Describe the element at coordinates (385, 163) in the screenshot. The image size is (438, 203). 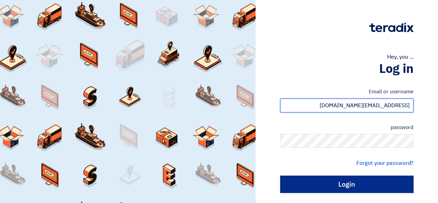
I see `a: Forgot your password?` at that location.